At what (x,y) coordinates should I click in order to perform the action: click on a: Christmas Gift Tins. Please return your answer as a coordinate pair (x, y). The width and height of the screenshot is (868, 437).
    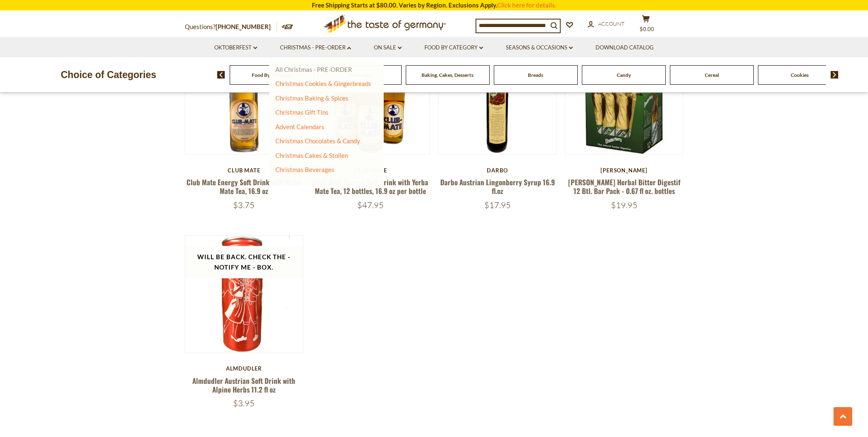
    Looking at the image, I should click on (302, 112).